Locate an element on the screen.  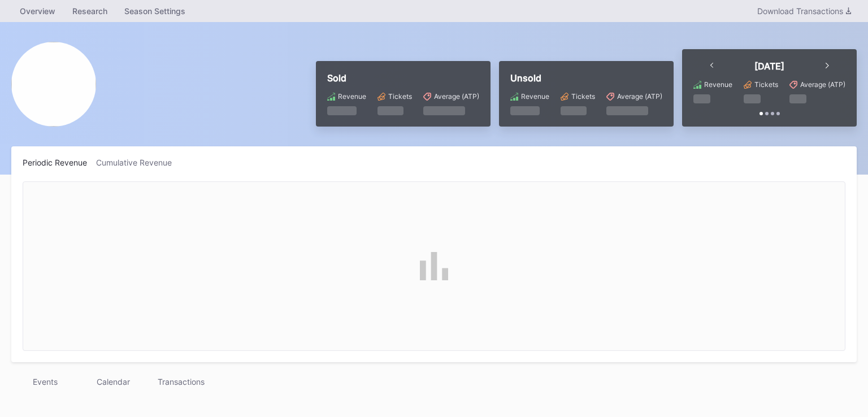
div: Transactions is located at coordinates (181, 381).